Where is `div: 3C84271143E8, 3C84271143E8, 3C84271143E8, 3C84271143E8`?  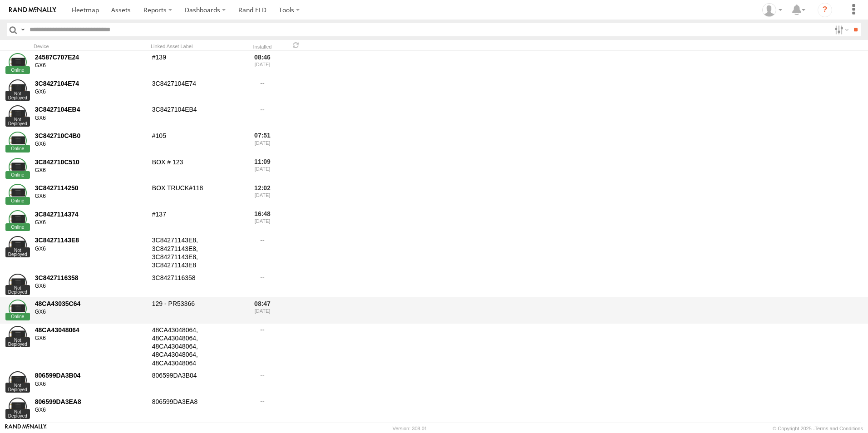 div: 3C84271143E8, 3C84271143E8, 3C84271143E8, 3C84271143E8 is located at coordinates (196, 253).